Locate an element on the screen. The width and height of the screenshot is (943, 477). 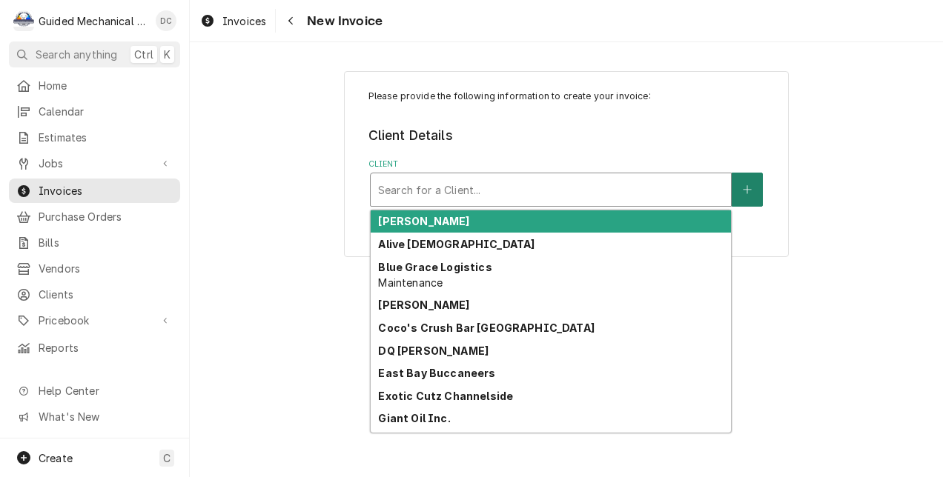
p: Please provide the following information to create your invoice: is located at coordinates (566, 96).